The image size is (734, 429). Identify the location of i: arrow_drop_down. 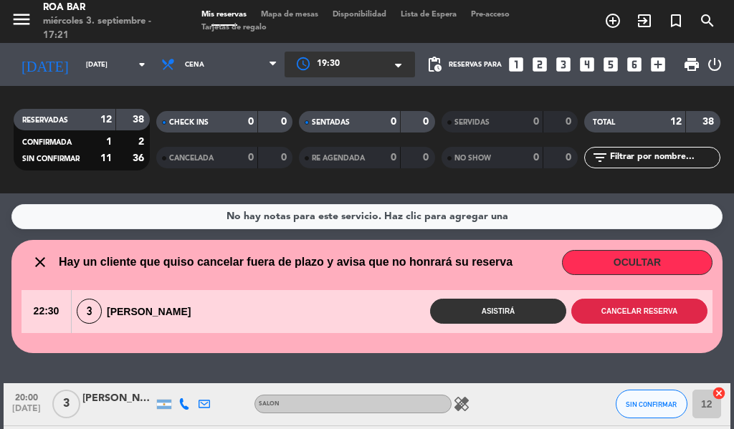
(142, 64).